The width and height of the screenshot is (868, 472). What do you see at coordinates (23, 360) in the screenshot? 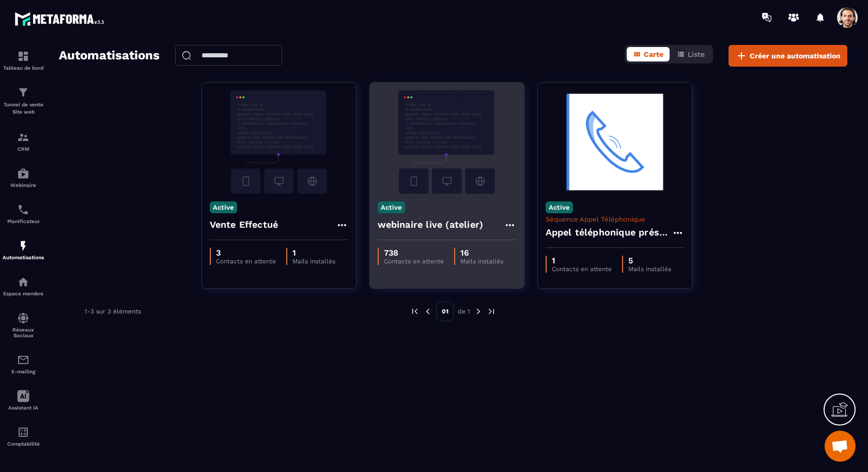
I see `img: email` at bounding box center [23, 360].